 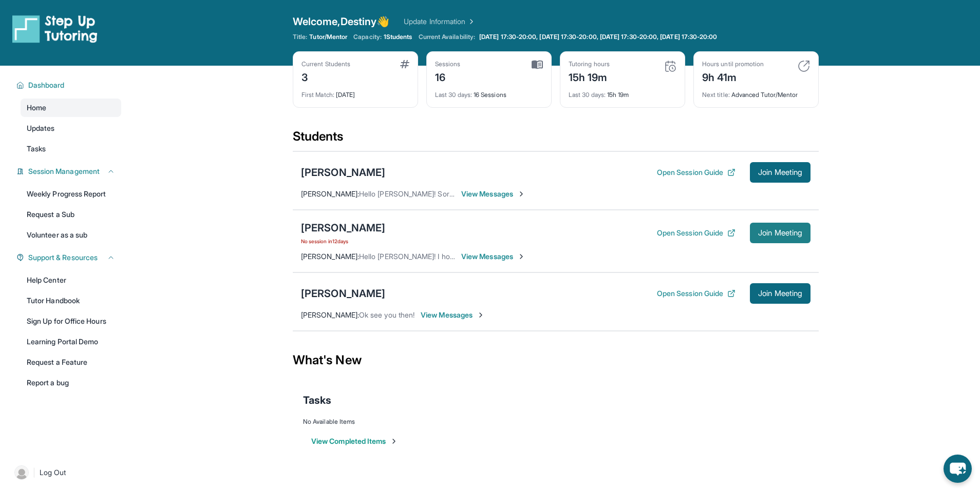 I want to click on button: chat-button, so click(x=957, y=468).